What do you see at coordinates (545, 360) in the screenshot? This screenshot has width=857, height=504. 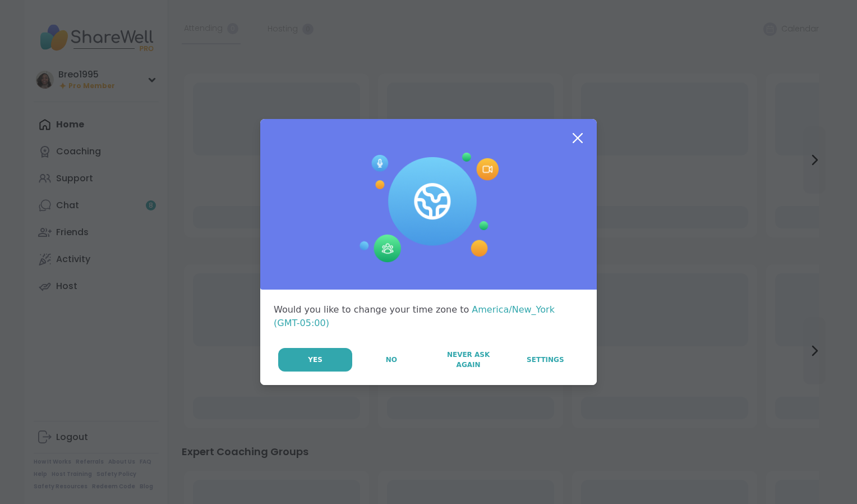 I see `a: Settings` at bounding box center [545, 360].